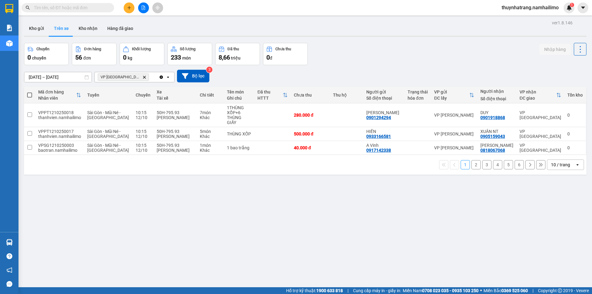 The image size is (592, 294). Describe the element at coordinates (538, 98) in the screenshot. I see `div: ĐC giao` at that location.